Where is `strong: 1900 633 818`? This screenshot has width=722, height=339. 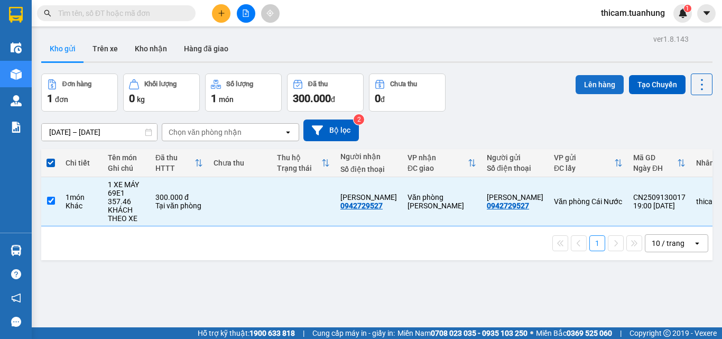 strong: 1900 633 818 is located at coordinates (272, 333).